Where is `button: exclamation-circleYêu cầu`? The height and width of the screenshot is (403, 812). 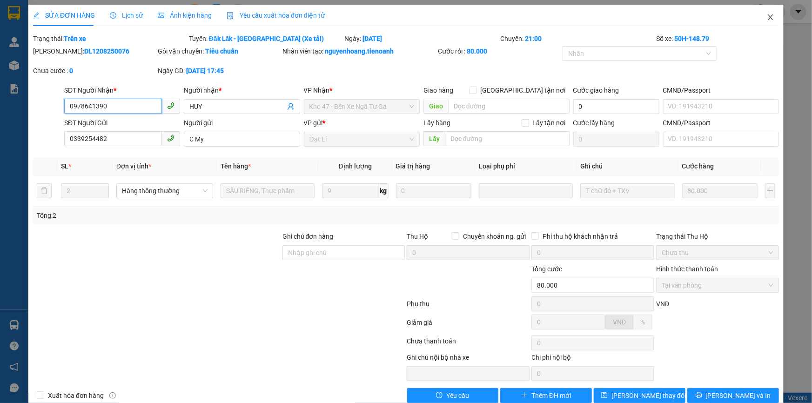
button: exclamation-circleYêu cầu is located at coordinates (453, 396).